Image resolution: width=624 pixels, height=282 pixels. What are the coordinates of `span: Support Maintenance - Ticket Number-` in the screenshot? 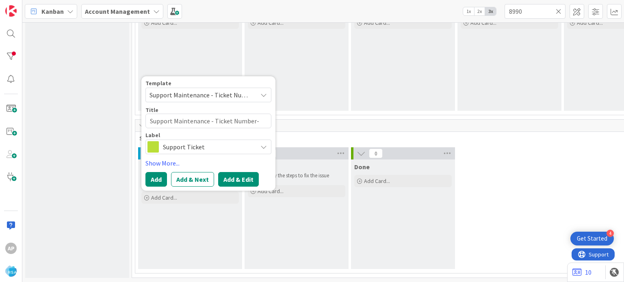 It's located at (200, 95).